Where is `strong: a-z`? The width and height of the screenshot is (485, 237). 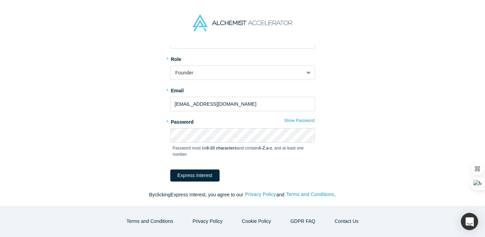 strong: a-z is located at coordinates (269, 148).